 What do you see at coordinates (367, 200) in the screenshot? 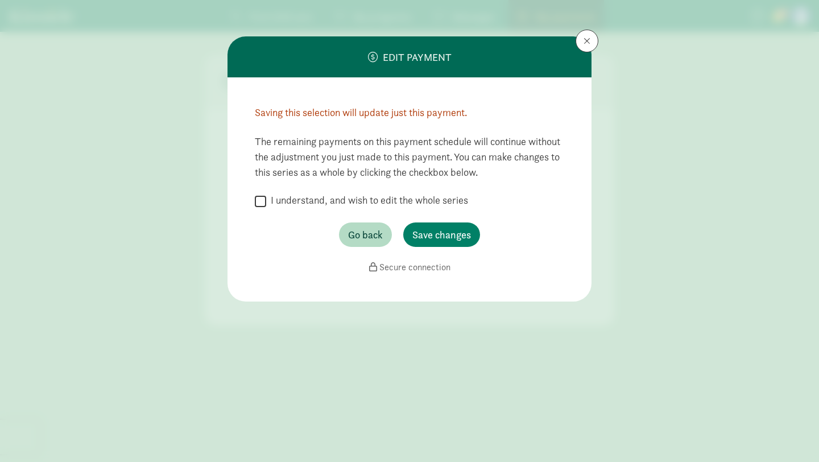
I see `label: I understand, and wish to edit the whole series` at bounding box center [367, 200].